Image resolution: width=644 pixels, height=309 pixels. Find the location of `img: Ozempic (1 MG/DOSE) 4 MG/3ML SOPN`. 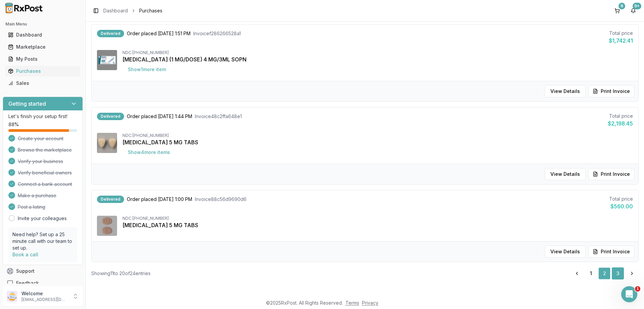

img: Ozempic (1 MG/DOSE) 4 MG/3ML SOPN is located at coordinates (107, 60).